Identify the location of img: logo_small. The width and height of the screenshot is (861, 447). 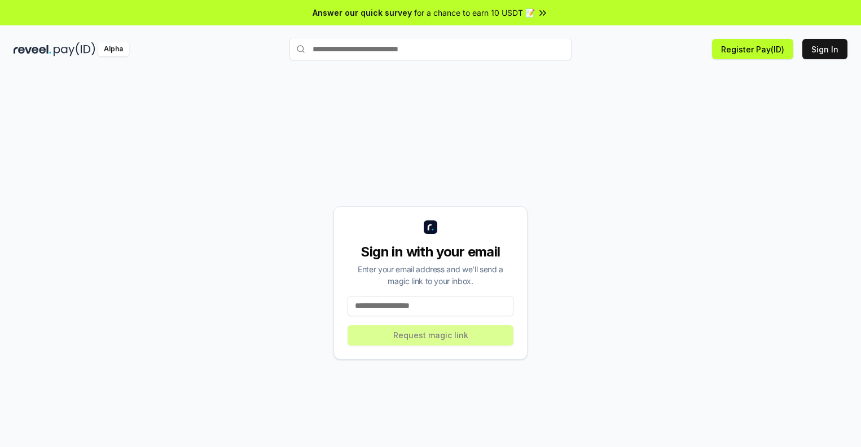
(430, 227).